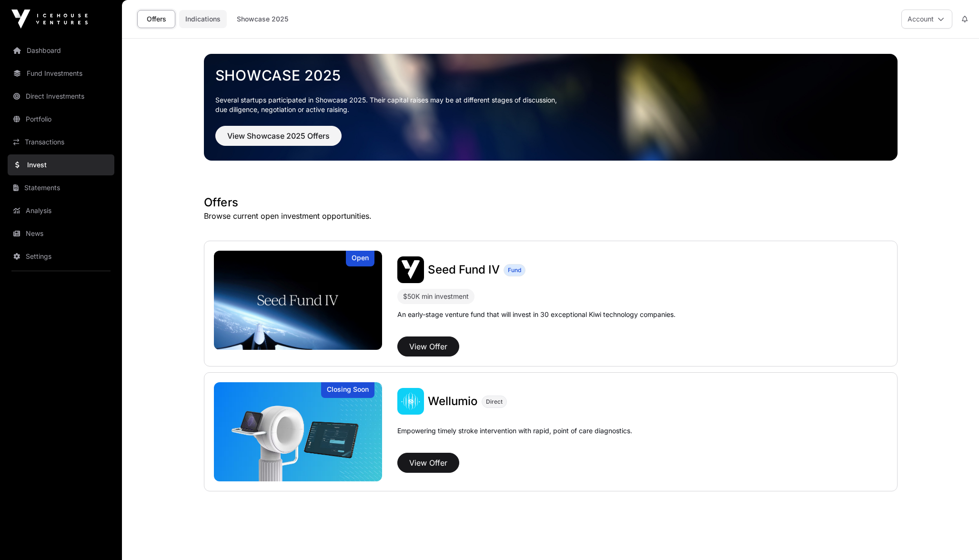 The width and height of the screenshot is (979, 560). Describe the element at coordinates (61, 256) in the screenshot. I see `a: Settings` at that location.